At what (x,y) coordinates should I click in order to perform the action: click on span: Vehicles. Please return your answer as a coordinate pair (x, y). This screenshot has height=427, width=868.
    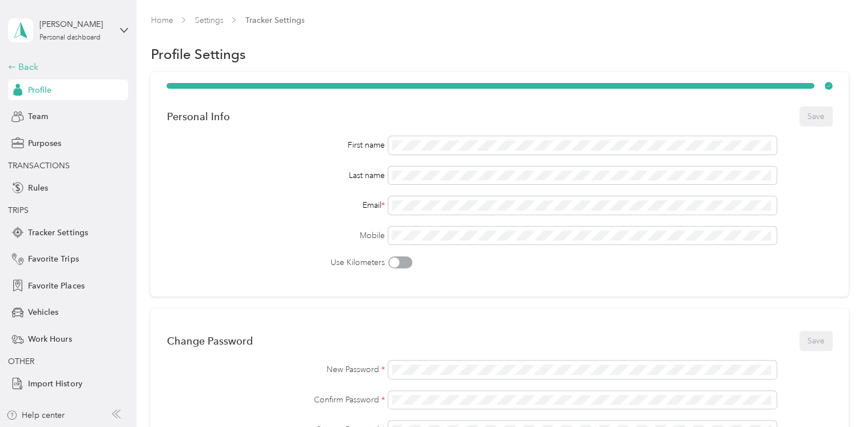
    Looking at the image, I should click on (43, 311).